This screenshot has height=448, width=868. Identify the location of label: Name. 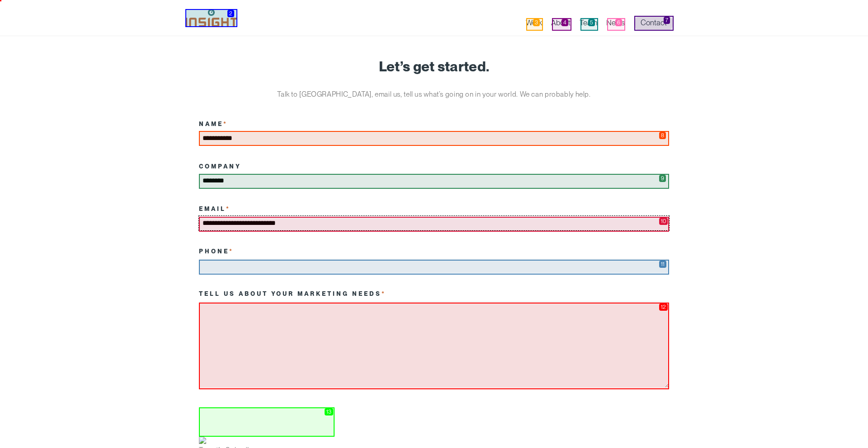
(213, 124).